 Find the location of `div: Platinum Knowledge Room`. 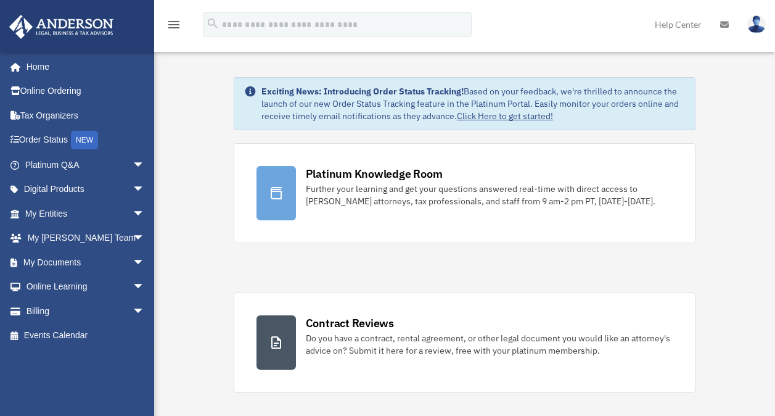

div: Platinum Knowledge Room is located at coordinates (374, 173).